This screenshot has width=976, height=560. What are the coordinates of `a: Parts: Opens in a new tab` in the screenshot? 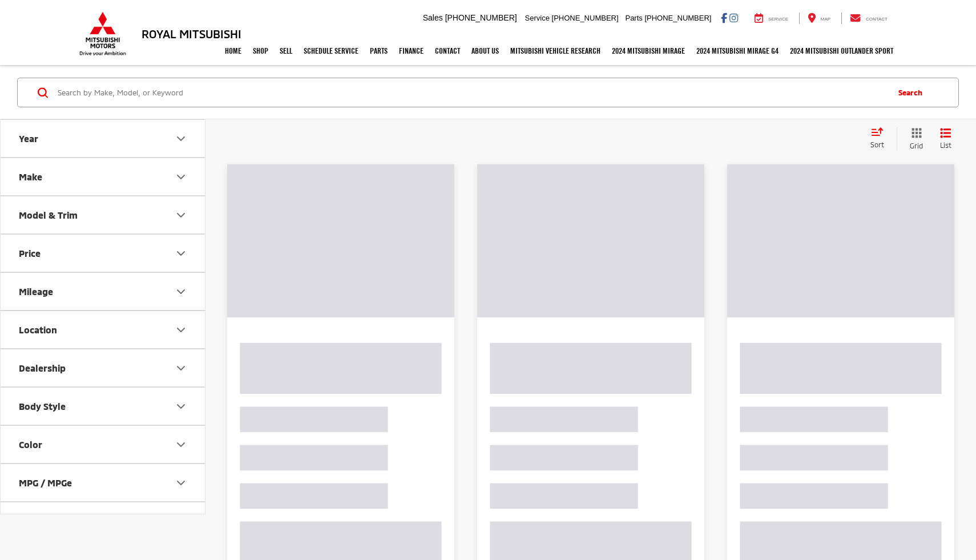 It's located at (379, 51).